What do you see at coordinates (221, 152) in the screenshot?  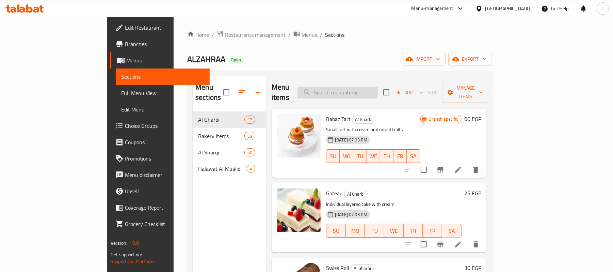 I see `span: Al Sharqi` at bounding box center [221, 152].